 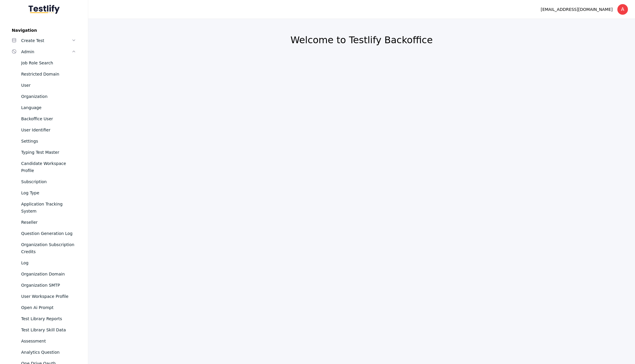 I want to click on div: Log Type, so click(x=49, y=193).